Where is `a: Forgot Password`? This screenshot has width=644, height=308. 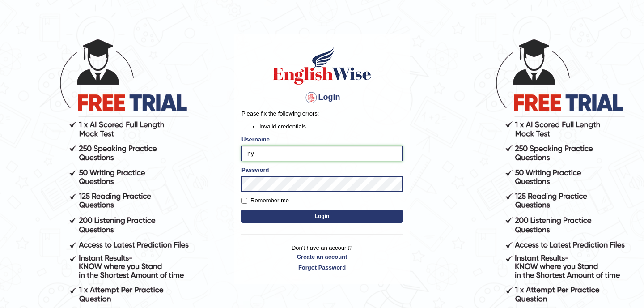
a: Forgot Password is located at coordinates (322, 267).